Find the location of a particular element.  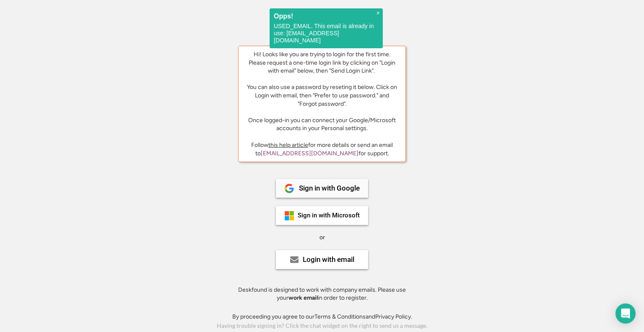

img: 1024px-Google__G__Logo.svg.png is located at coordinates (289, 189).